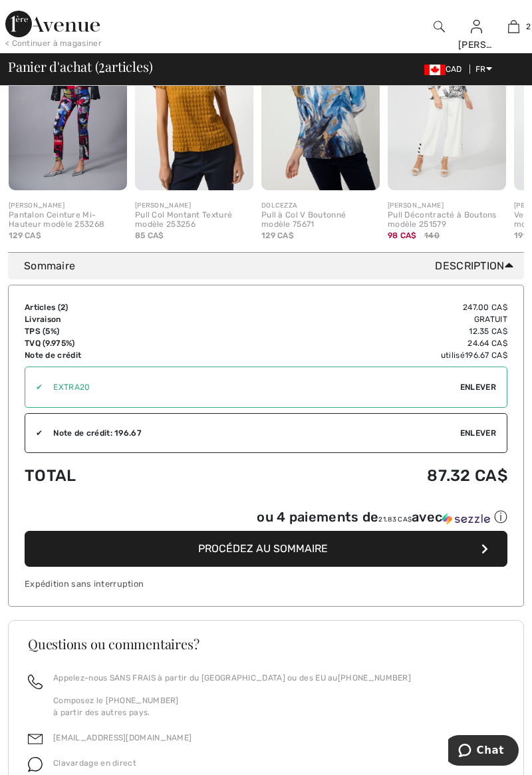  I want to click on a: Se connecter, so click(476, 26).